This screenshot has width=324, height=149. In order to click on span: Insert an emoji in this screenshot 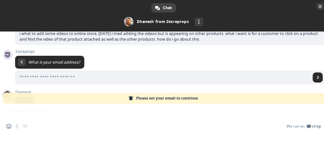, I will do `click(9, 126)`.